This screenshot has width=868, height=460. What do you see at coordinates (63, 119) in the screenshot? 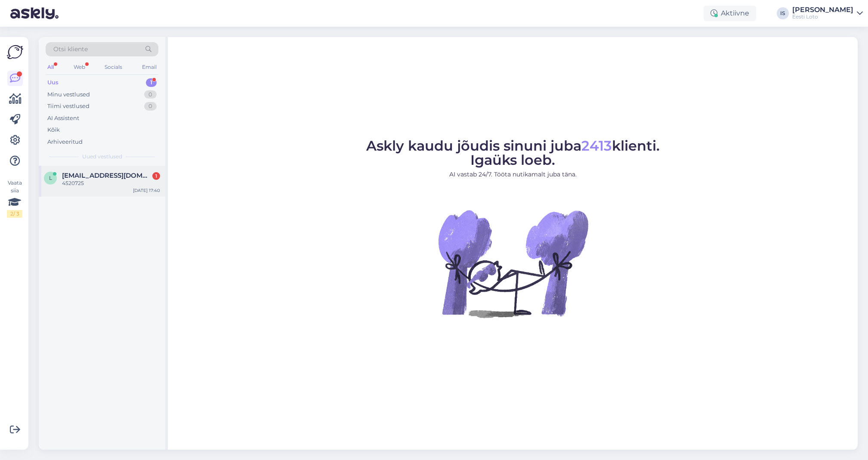
I see `div: AI Assistent` at bounding box center [63, 119].